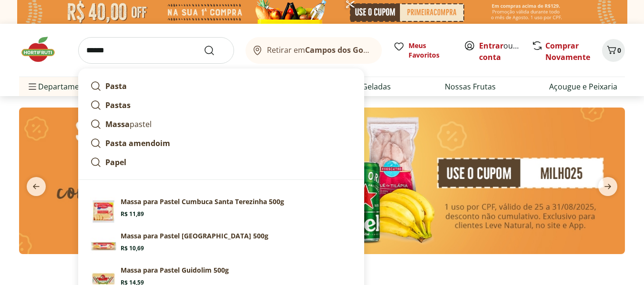 This screenshot has height=285, width=644. What do you see at coordinates (43, 50) in the screenshot?
I see `img: Hortifruti` at bounding box center [43, 50].